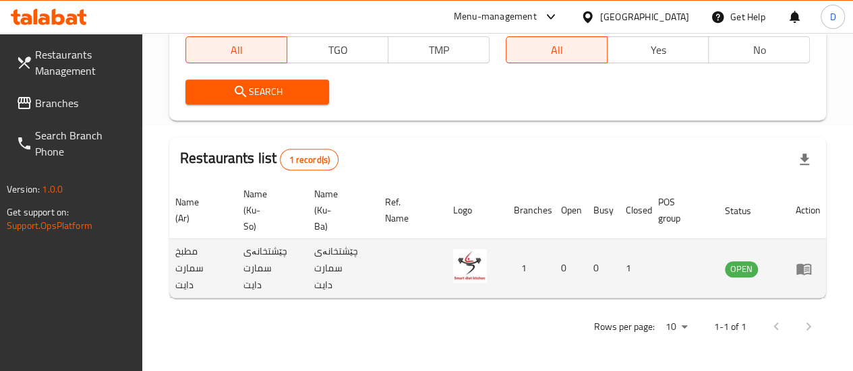 This screenshot has width=853, height=371. What do you see at coordinates (470, 266) in the screenshot?
I see `img: Smart Diet Kitchen` at bounding box center [470, 266].